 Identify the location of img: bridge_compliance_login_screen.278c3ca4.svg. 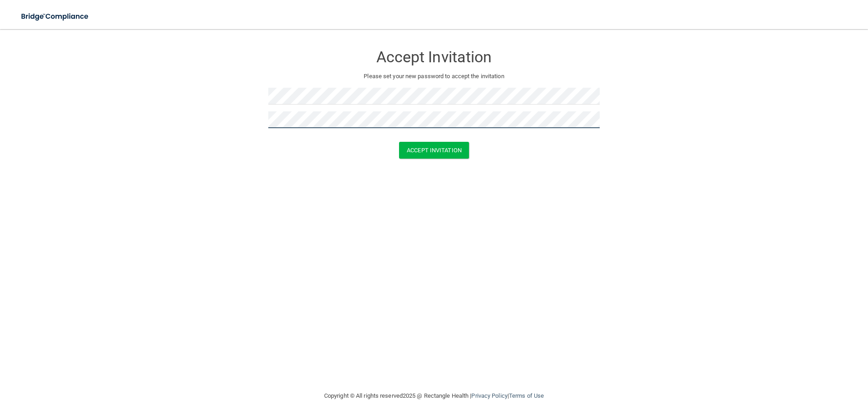
(56, 16).